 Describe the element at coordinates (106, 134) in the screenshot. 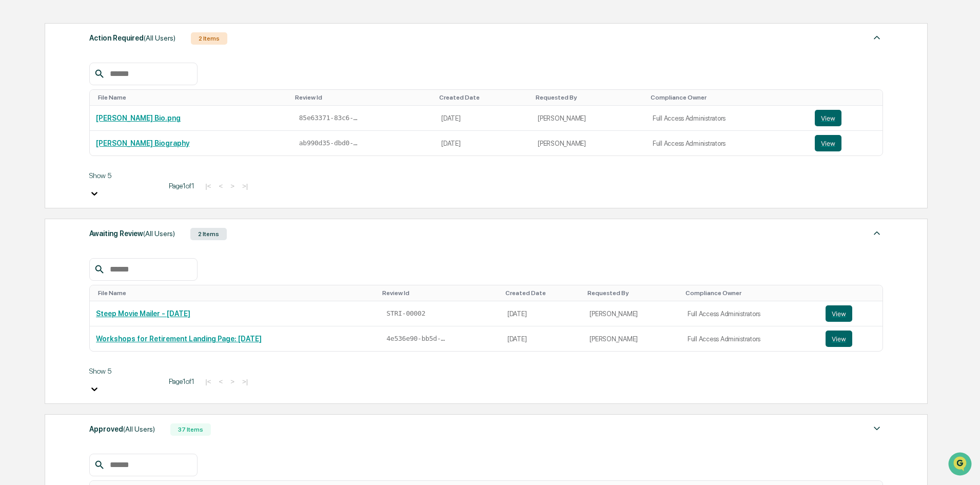

I see `span: Attestations` at that location.